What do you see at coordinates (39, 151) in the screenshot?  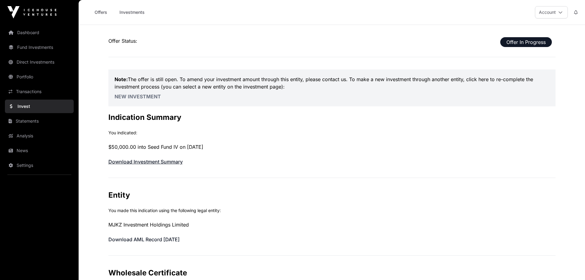 I see `a: News` at bounding box center [39, 151].